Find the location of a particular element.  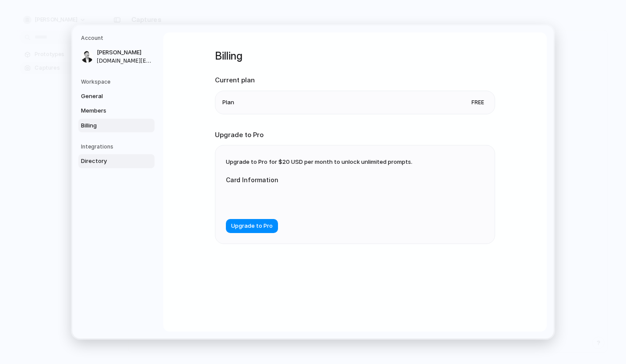

span: Upgrade to Pro for $20 USD per month to unlock unlimited prompts. is located at coordinates (319, 162).